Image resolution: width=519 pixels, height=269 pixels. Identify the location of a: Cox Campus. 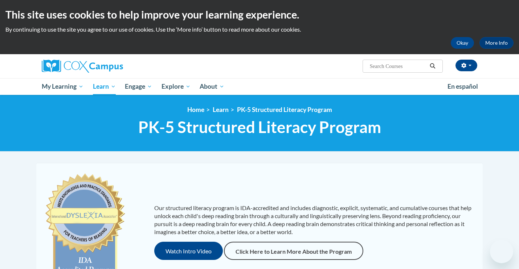
(111, 66).